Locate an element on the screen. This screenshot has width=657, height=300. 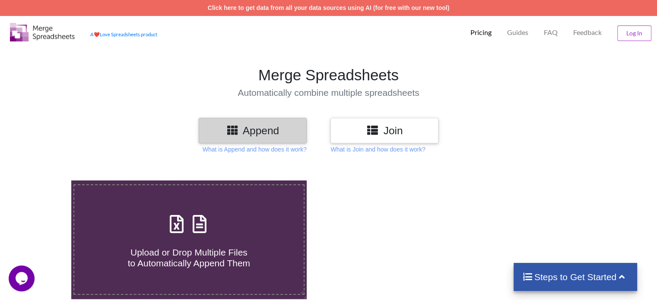
p: Pricing is located at coordinates (480, 32).